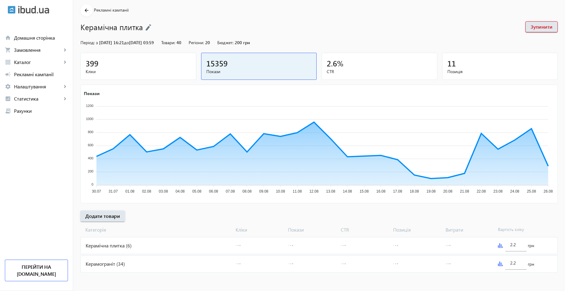  I want to click on span: Налаштування, so click(38, 87).